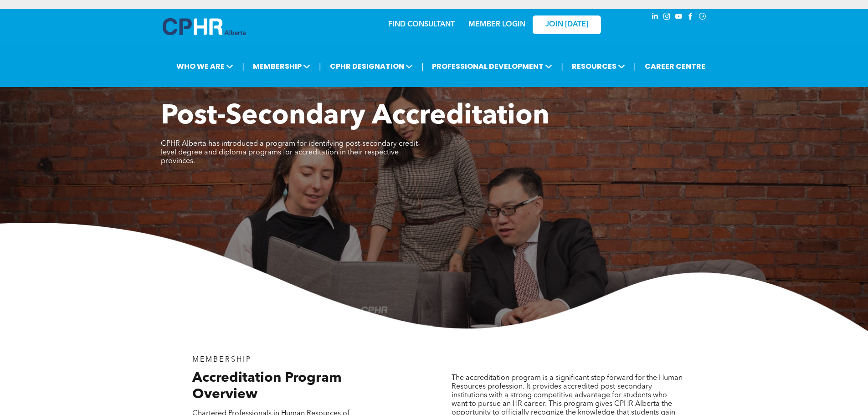 This screenshot has height=415, width=868. I want to click on a: instagram, so click(667, 17).